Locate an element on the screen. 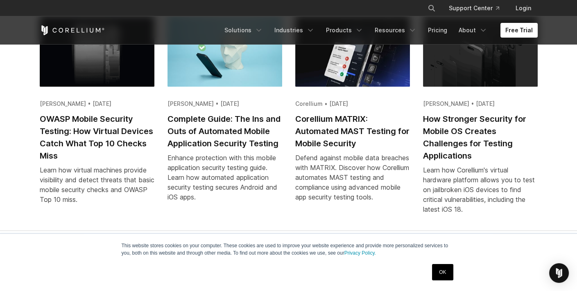  img: OWASP Mobile Security Testing: How Virtual Devices Catch What Top 10 Checks Miss is located at coordinates (97, 51).